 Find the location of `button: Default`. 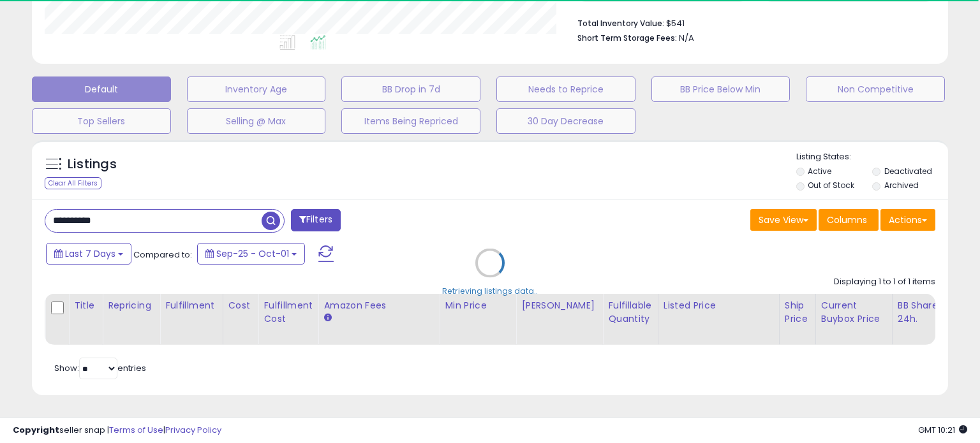

button: Default is located at coordinates (102, 89).